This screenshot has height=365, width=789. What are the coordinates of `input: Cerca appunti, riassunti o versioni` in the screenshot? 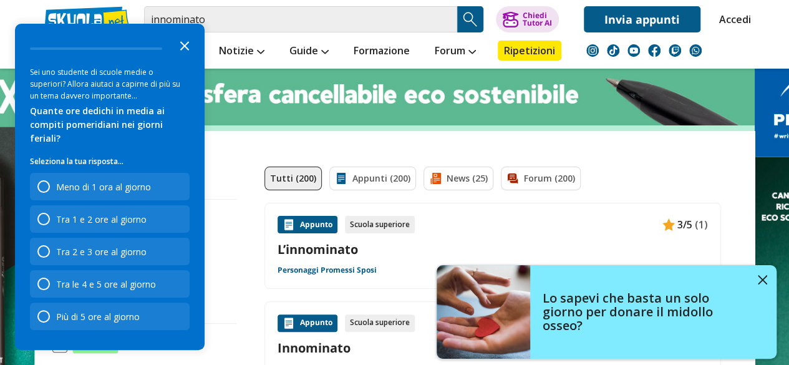 It's located at (301, 19).